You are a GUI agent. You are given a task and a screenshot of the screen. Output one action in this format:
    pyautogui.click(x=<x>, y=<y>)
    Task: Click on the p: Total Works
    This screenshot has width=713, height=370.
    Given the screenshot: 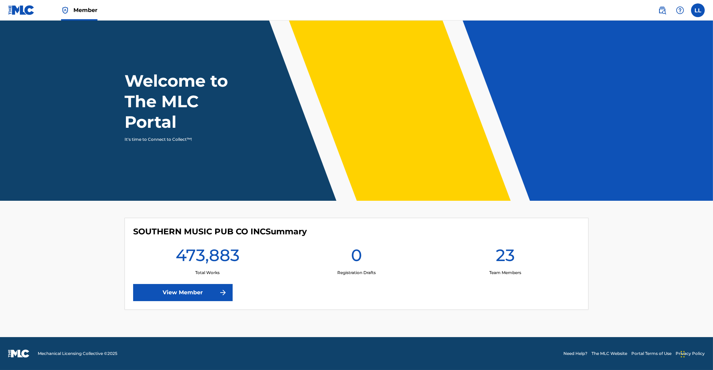 What is the action you would take?
    pyautogui.click(x=207, y=273)
    